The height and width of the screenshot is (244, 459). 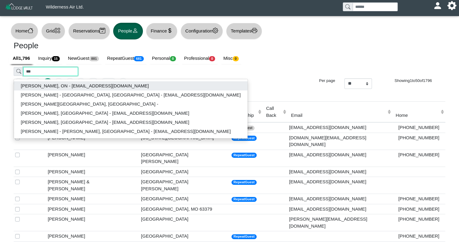 I want to click on button: Go to page 3, so click(x=70, y=83).